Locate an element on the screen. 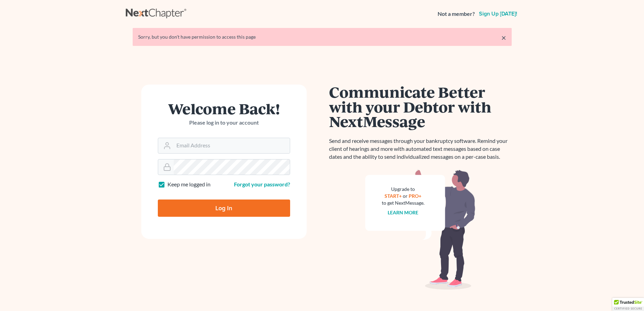 This screenshot has height=311, width=644. strong: Not a member? is located at coordinates (456, 14).